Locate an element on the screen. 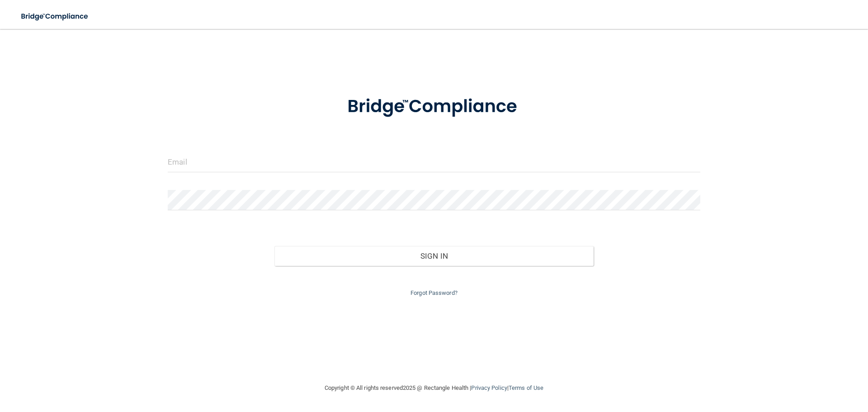  a: Terms of Use is located at coordinates (526, 388).